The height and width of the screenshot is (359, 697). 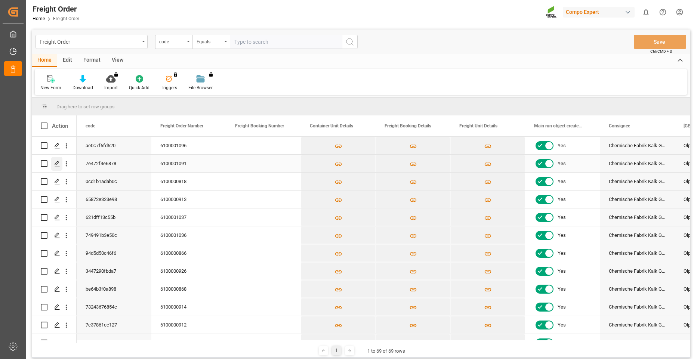 What do you see at coordinates (408, 126) in the screenshot?
I see `span: Freight Booking Details` at bounding box center [408, 126].